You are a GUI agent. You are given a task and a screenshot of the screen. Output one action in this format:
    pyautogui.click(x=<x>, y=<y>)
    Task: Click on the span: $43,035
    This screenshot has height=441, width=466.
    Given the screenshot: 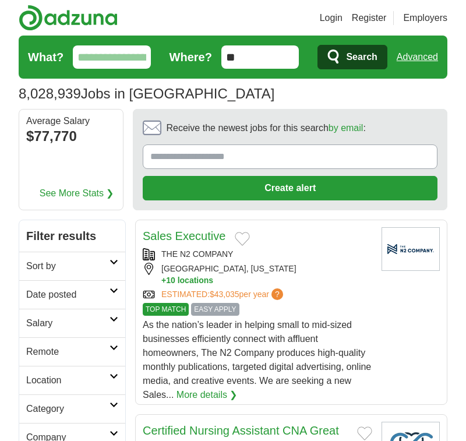 What is the action you would take?
    pyautogui.click(x=224, y=294)
    